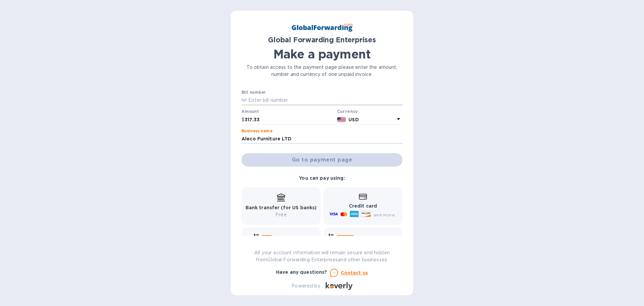 Image resolution: width=644 pixels, height=306 pixels. What do you see at coordinates (341, 119) in the screenshot?
I see `img: USD` at bounding box center [341, 119].